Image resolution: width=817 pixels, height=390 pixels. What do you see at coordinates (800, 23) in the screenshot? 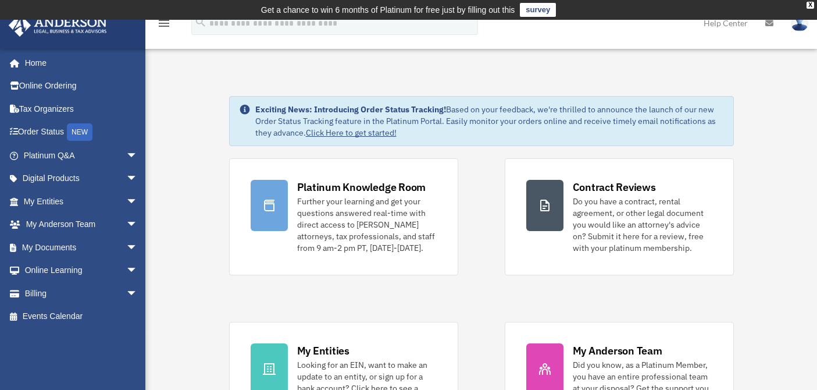
I see `img: User Pic` at bounding box center [800, 23].